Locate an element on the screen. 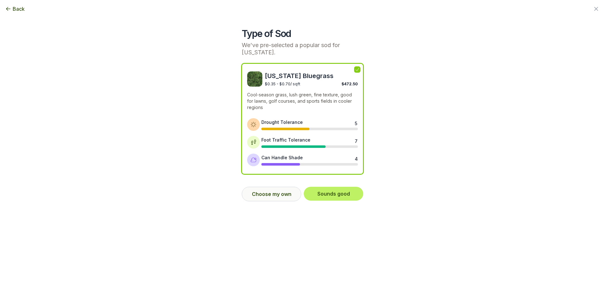 Image resolution: width=605 pixels, height=292 pixels. div: 7 is located at coordinates (356, 140).